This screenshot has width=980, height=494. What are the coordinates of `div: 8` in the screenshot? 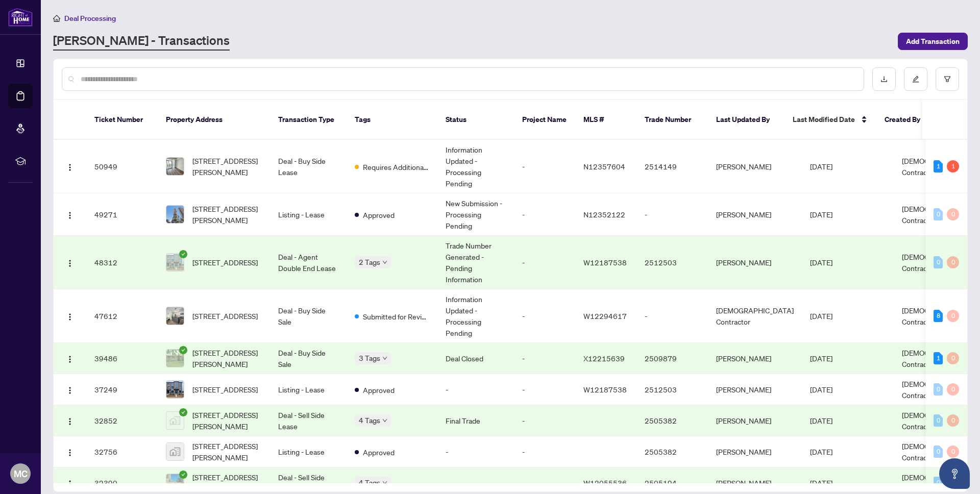 It's located at (938, 316).